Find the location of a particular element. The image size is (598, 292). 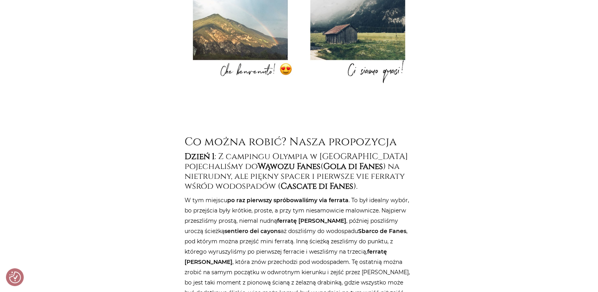

img: Revisit consent button is located at coordinates (15, 277).